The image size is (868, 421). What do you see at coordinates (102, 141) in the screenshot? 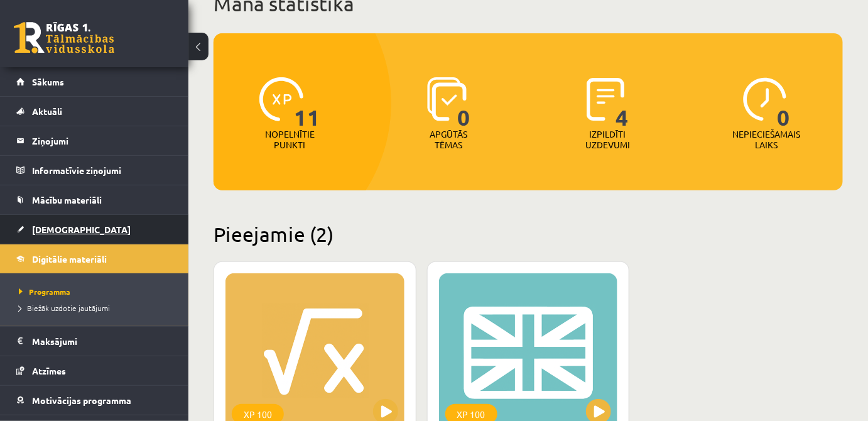
I see `legend: Ziņojumi` at bounding box center [102, 141].